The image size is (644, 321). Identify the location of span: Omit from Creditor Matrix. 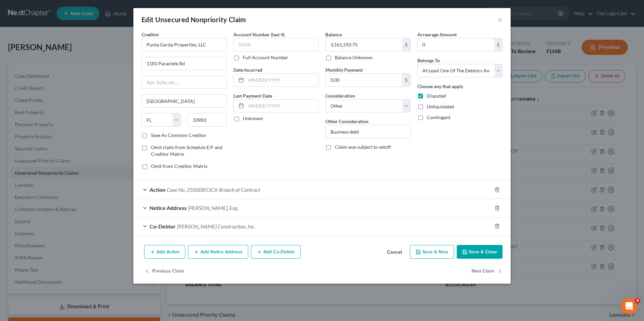
(179, 166).